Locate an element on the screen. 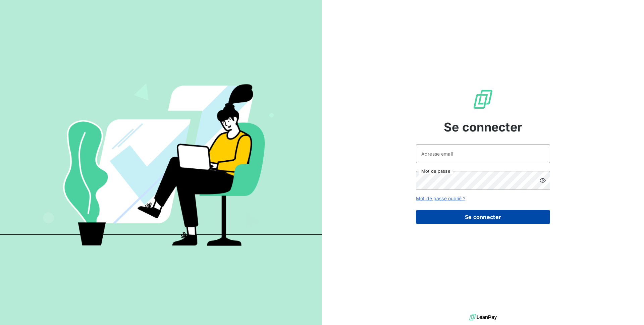  button: Se connecter is located at coordinates (483, 217).